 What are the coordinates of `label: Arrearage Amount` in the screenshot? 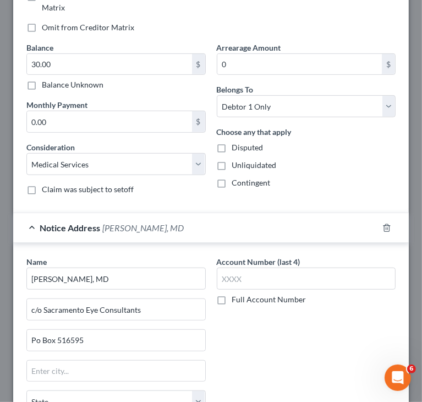 It's located at (249, 47).